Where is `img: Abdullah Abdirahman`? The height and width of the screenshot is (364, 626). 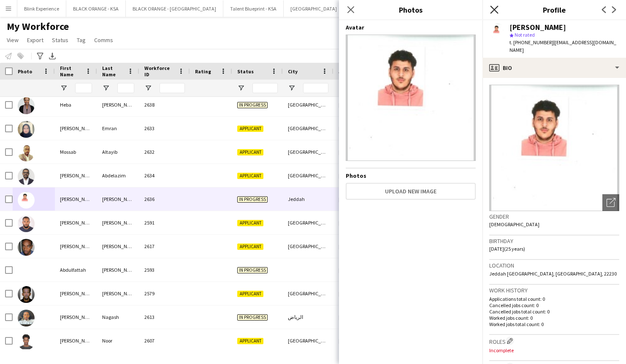
img: Abdullah Abdirahman is located at coordinates (26, 294).